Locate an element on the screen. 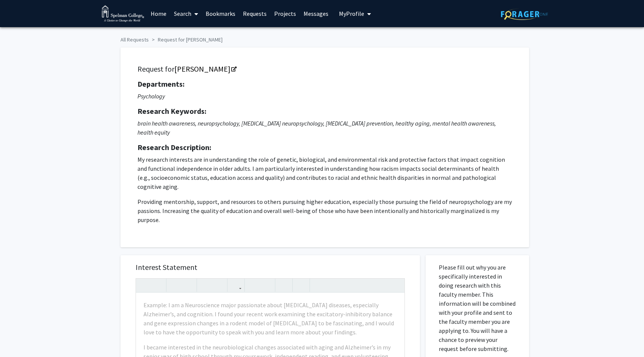  a: Search is located at coordinates (186, 13).